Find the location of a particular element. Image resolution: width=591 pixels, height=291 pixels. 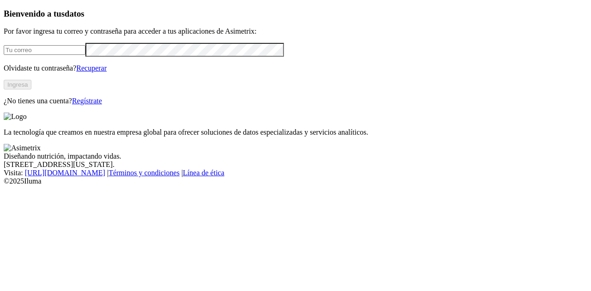

a: Términos y condiciones is located at coordinates (144, 173).